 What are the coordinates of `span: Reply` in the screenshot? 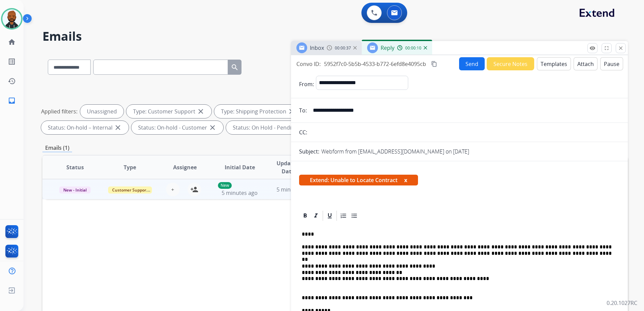 It's located at (387, 48).